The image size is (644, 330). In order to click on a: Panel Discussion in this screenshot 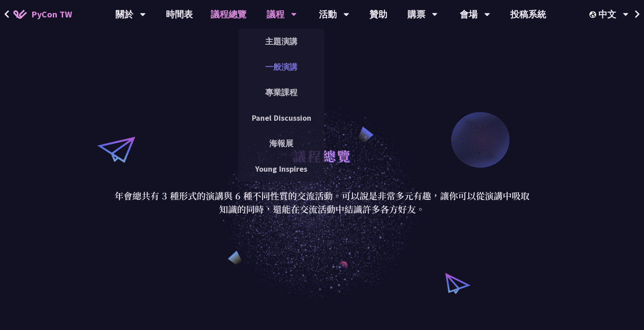, I will do `click(281, 118)`.